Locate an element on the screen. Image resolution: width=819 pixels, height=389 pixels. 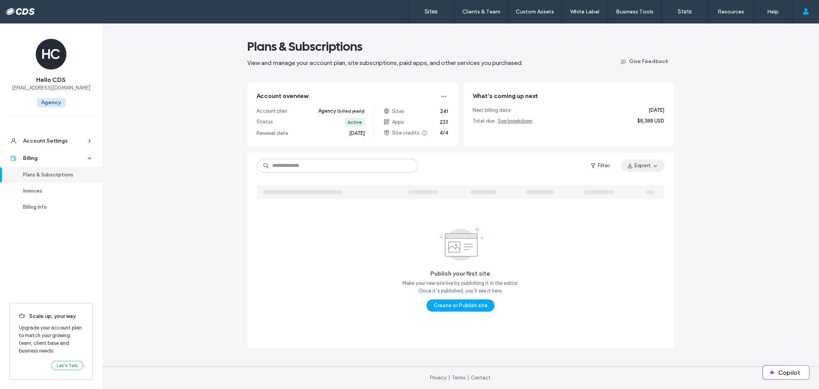
span: Next billing date is located at coordinates (492, 110).